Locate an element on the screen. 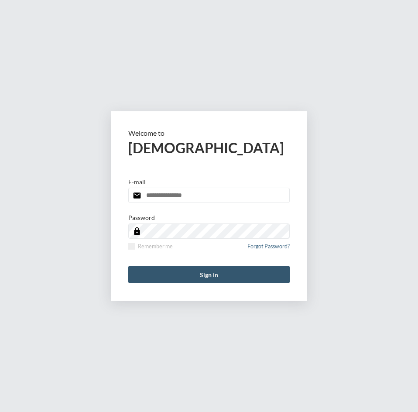 This screenshot has height=412, width=418. p: Password is located at coordinates (141, 217).